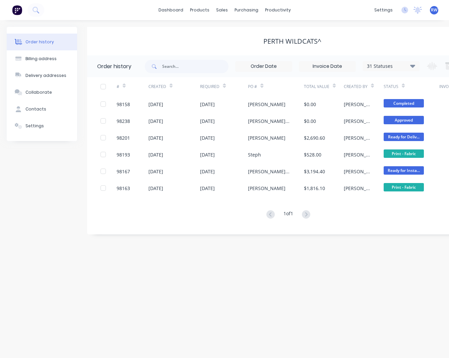 The image size is (449, 358). Describe the element at coordinates (196, 66) in the screenshot. I see `input: Search...` at that location.